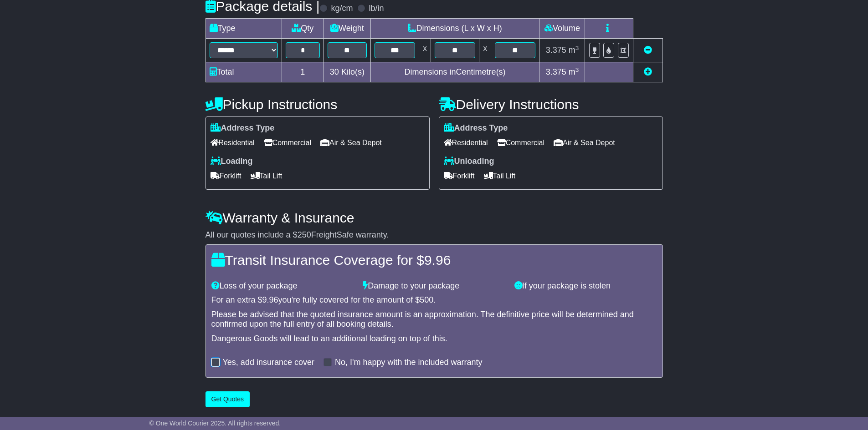  Describe the element at coordinates (347, 29) in the screenshot. I see `td: Weight` at that location.